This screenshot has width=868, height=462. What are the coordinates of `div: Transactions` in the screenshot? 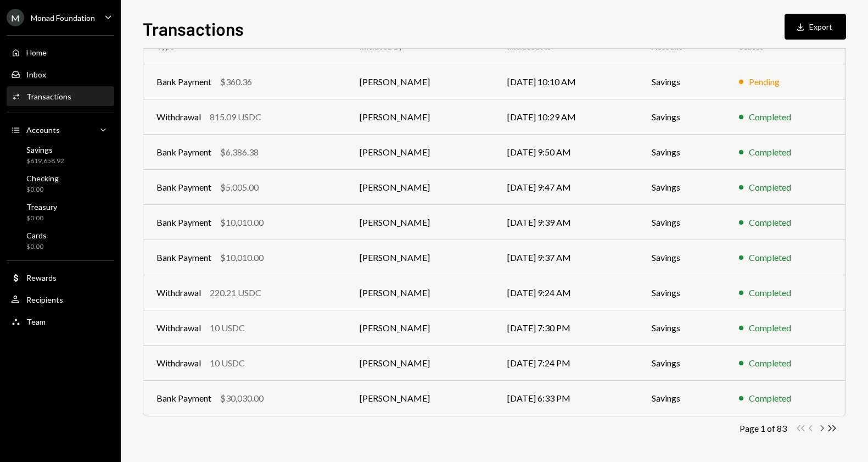 It's located at (49, 96).